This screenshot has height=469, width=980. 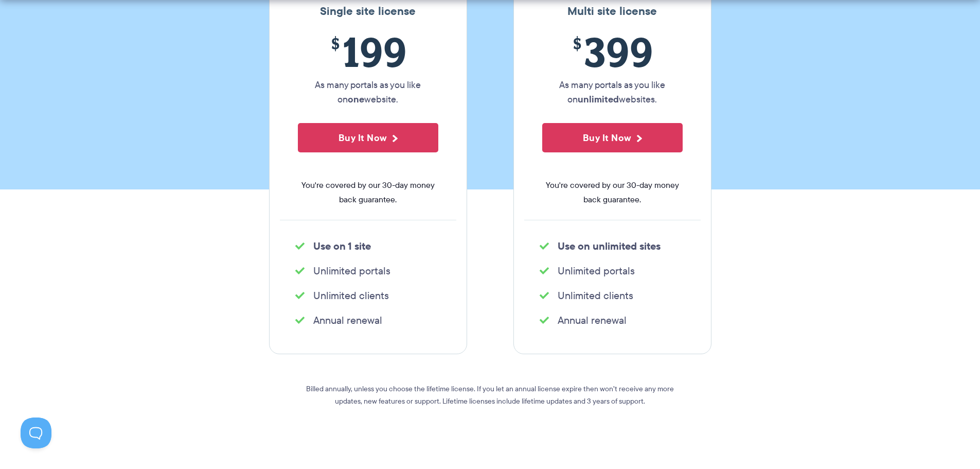 What do you see at coordinates (612, 51) in the screenshot?
I see `span: 399` at bounding box center [612, 51].